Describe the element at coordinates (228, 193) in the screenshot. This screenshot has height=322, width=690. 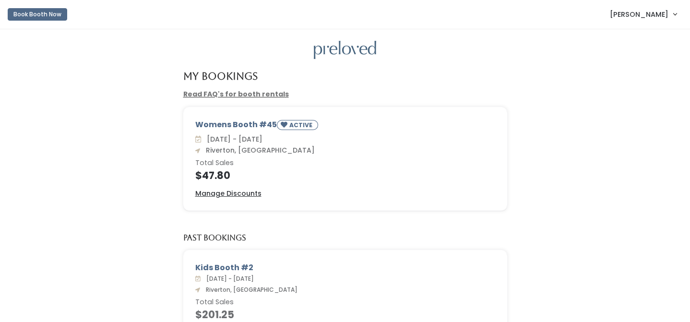
I see `u: Manage Discounts` at that location.